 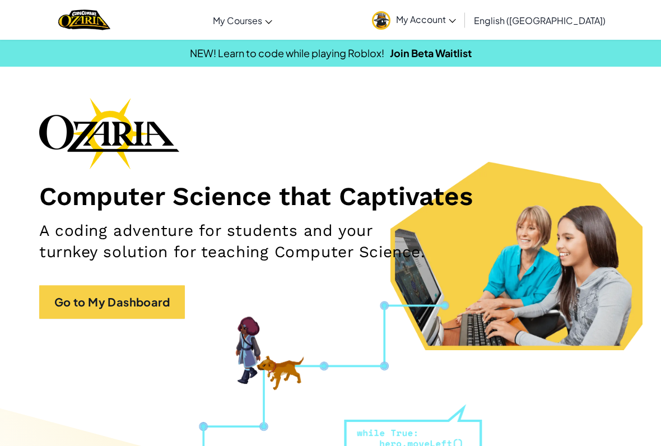 What do you see at coordinates (381, 20) in the screenshot?
I see `img: avatar` at bounding box center [381, 20].